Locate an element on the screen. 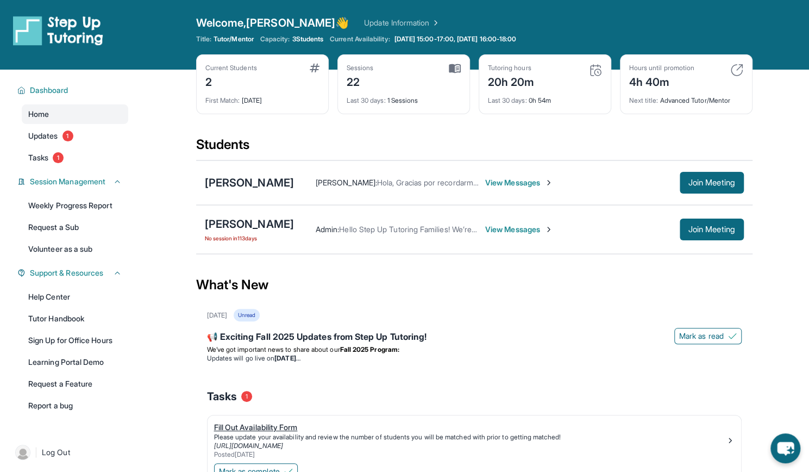 The height and width of the screenshot is (472, 809). div: Unread is located at coordinates (247, 315).